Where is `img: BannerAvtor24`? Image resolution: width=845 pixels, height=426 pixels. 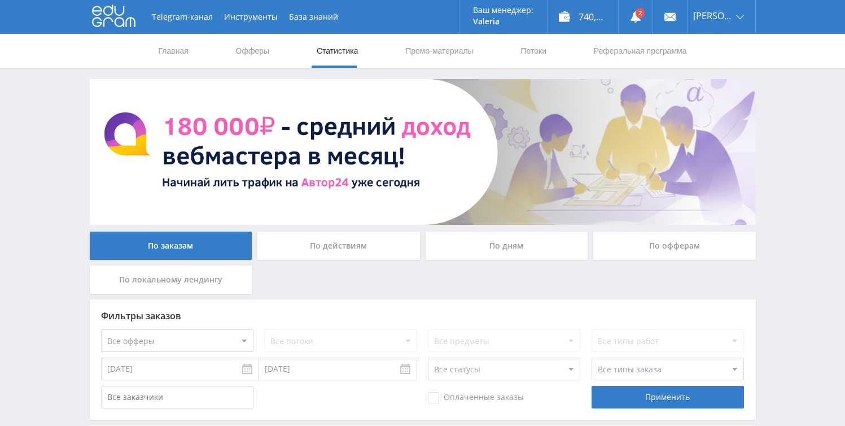
img: BannerAvtor24 is located at coordinates (423, 152).